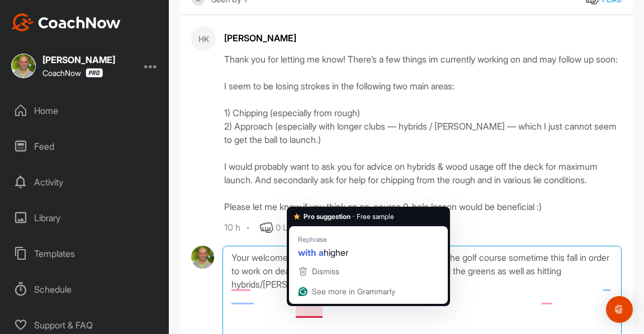 Image resolution: width=644 pixels, height=334 pixels. Describe the element at coordinates (85, 182) in the screenshot. I see `div: Activity` at that location.